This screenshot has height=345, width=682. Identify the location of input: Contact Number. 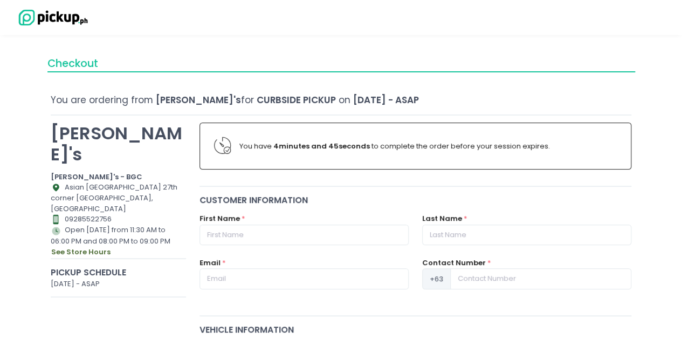
(541, 278).